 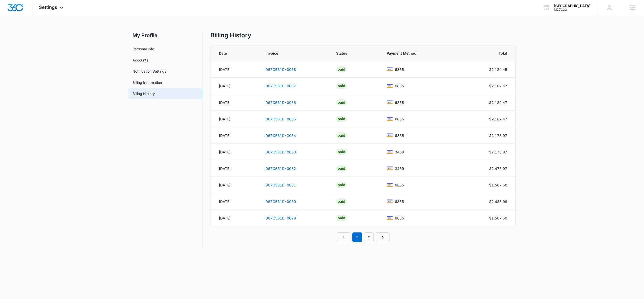 I want to click on a: Personal Info, so click(x=143, y=49).